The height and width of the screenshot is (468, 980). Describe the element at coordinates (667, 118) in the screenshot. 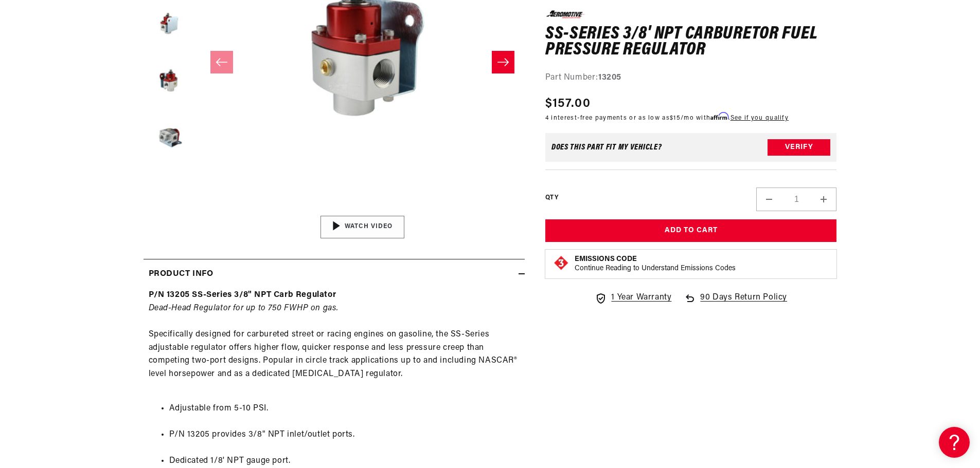

I see `p: 4 interest-free payments or as low as /mo with .` at that location.